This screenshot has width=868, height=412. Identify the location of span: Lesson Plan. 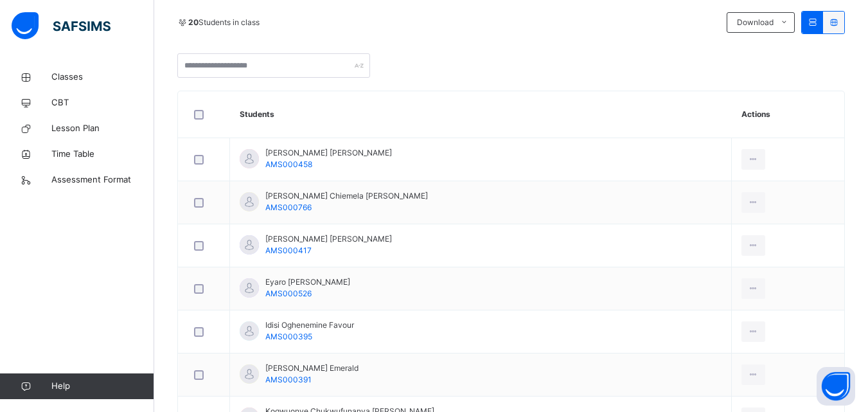
(103, 128).